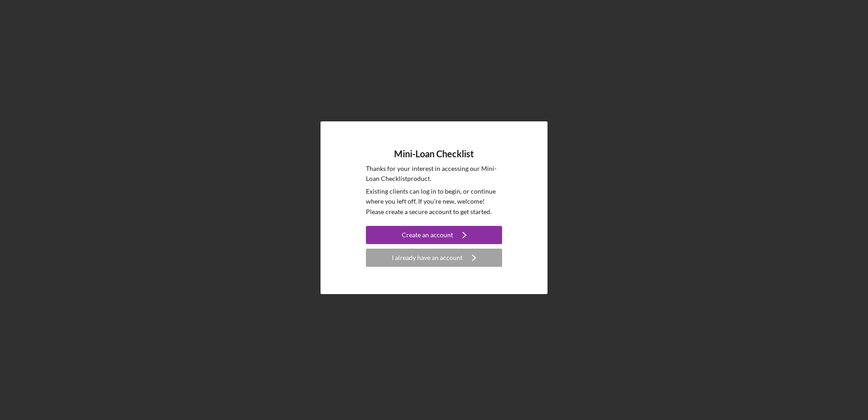  What do you see at coordinates (434, 258) in the screenshot?
I see `a: I already have an account` at bounding box center [434, 258].